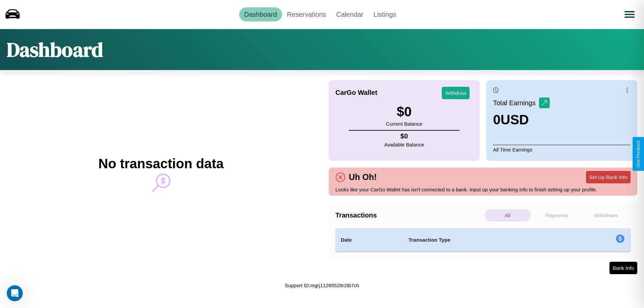  What do you see at coordinates (404, 144) in the screenshot?
I see `p: Available Balance` at bounding box center [404, 144].